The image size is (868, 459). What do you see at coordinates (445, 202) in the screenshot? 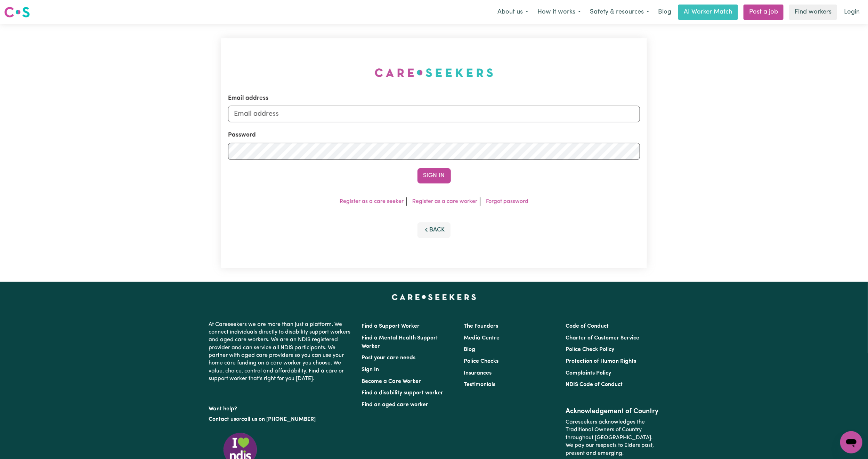
I see `a: Register as a care worker` at bounding box center [445, 202].